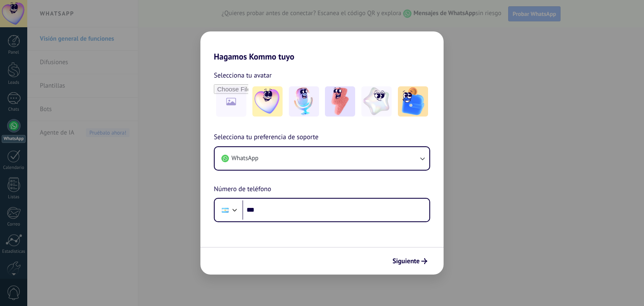  Describe the element at coordinates (409, 261) in the screenshot. I see `button: Siguiente` at that location.